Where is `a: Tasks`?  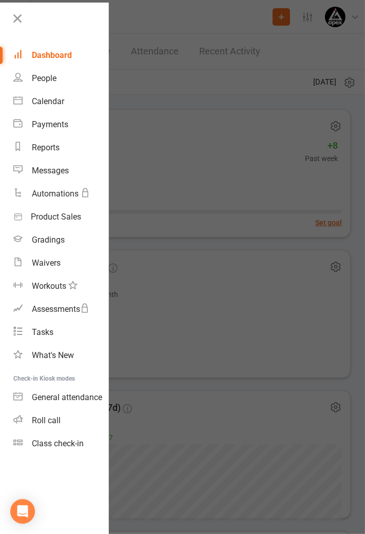
a: Tasks is located at coordinates (61, 332).